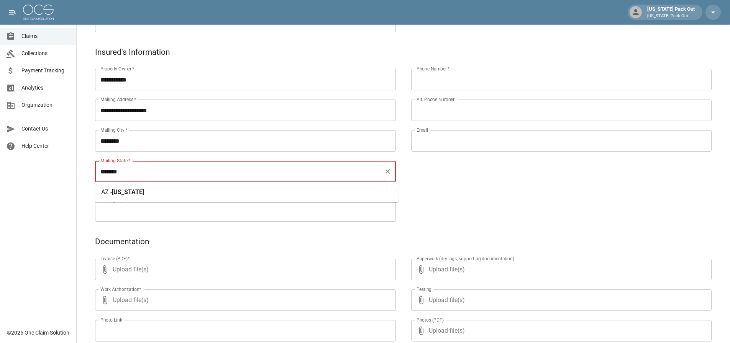  What do you see at coordinates (38, 12) in the screenshot?
I see `img: ocs-logo-white-transparent.png` at bounding box center [38, 12].